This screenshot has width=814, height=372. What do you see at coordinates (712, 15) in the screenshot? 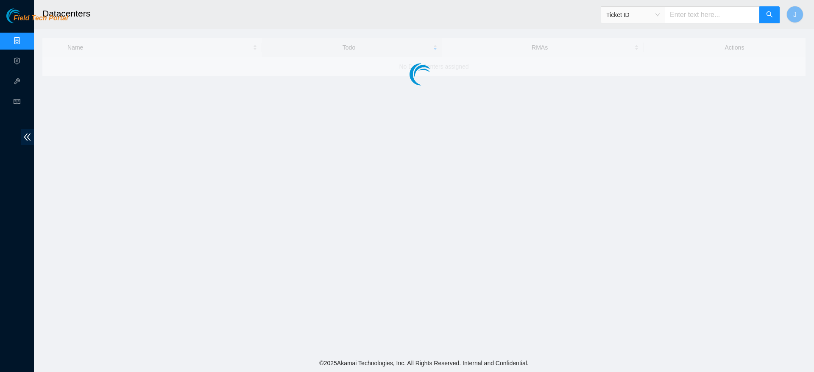
I see `input: Enter text here...` at bounding box center [712, 15].